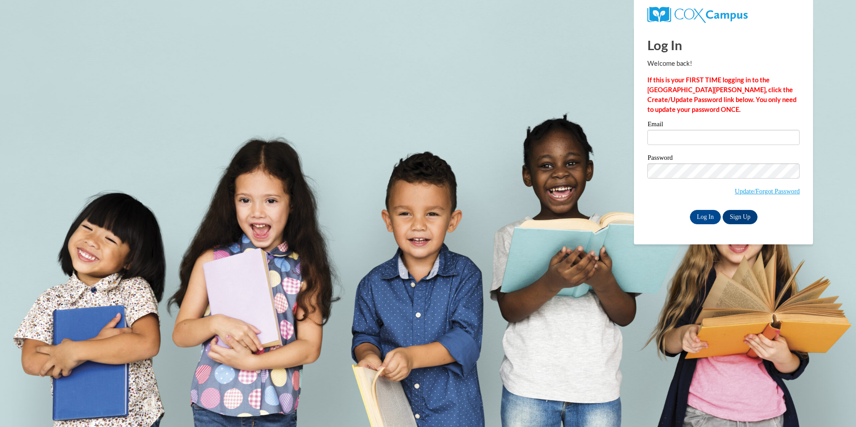 This screenshot has height=427, width=856. I want to click on a: Sign Up, so click(740, 217).